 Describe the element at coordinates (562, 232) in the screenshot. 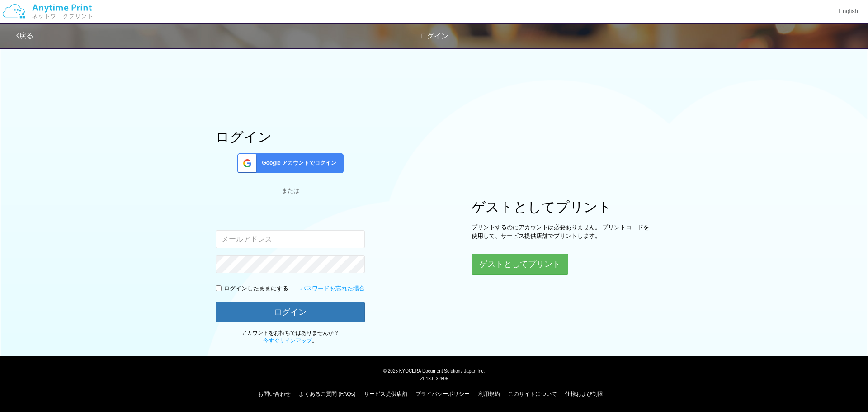

I see `p: プリントするのにアカウントは必要ありません。 プリントコードを使用して、サービス提供店舗でプリントします。` at that location.